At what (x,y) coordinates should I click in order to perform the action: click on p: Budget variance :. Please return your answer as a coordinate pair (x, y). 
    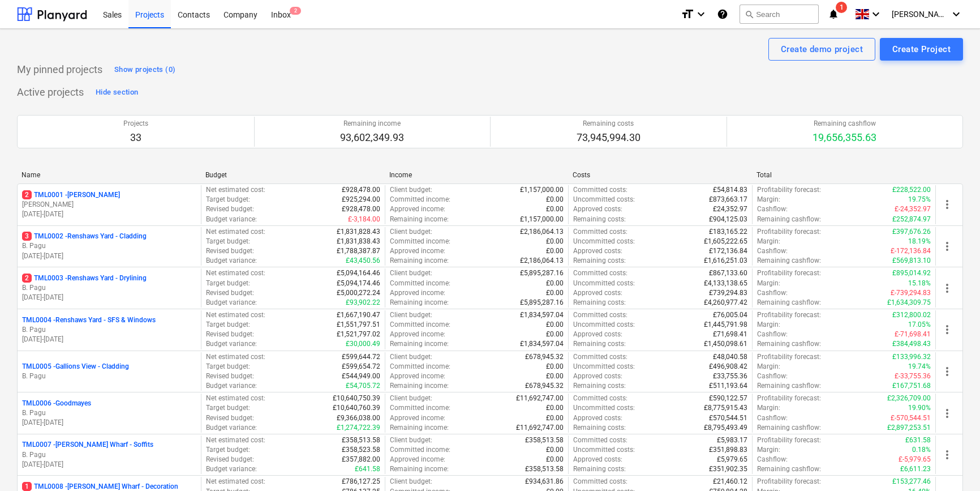
    Looking at the image, I should click on (232, 469).